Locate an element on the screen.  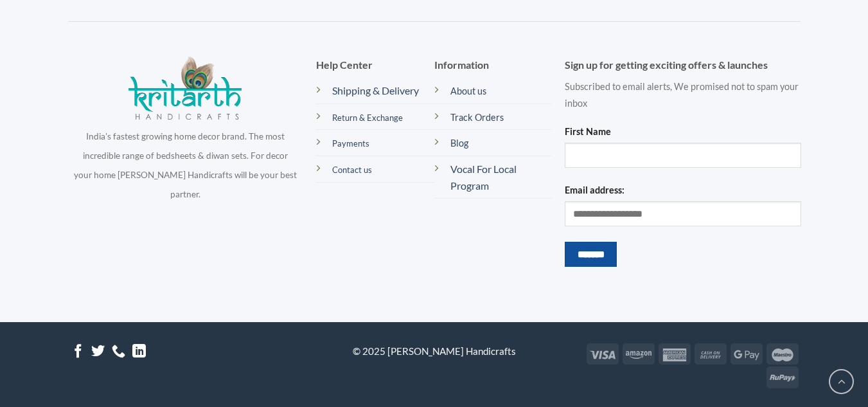
h5: Help Center is located at coordinates (375, 65).